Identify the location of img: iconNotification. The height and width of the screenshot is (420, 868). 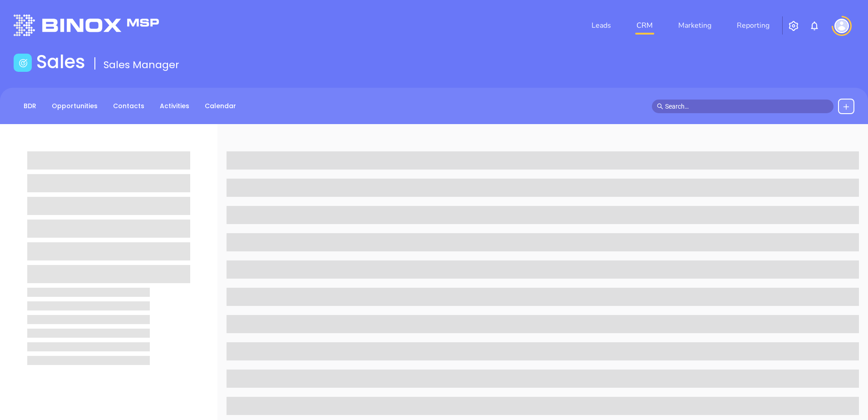
(814, 26).